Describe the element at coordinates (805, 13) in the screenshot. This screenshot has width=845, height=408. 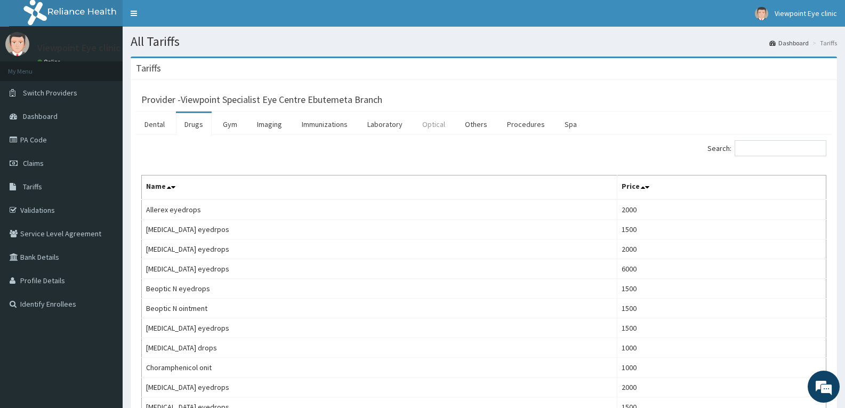
I see `span: Viewpoint Eye clinic` at that location.